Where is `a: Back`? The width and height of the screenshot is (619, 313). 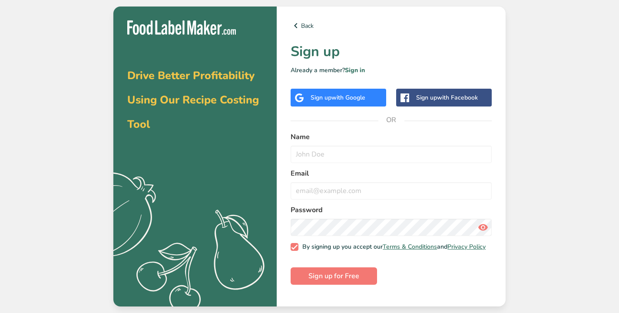 a: Back is located at coordinates (391, 26).